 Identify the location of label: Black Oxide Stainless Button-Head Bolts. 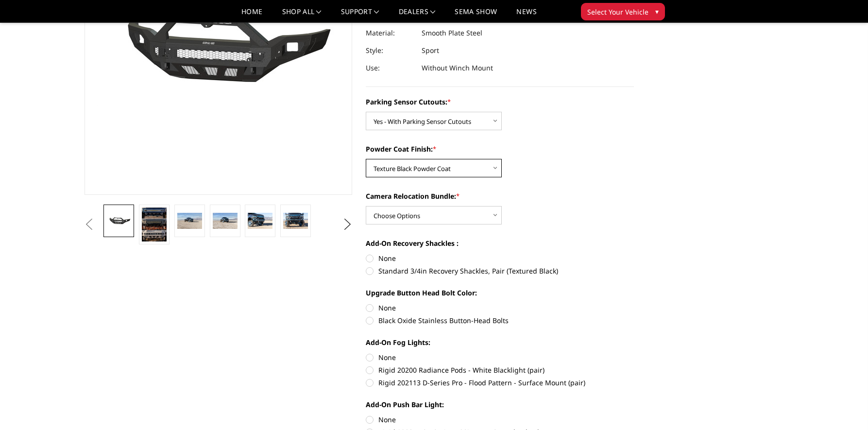
(500, 320).